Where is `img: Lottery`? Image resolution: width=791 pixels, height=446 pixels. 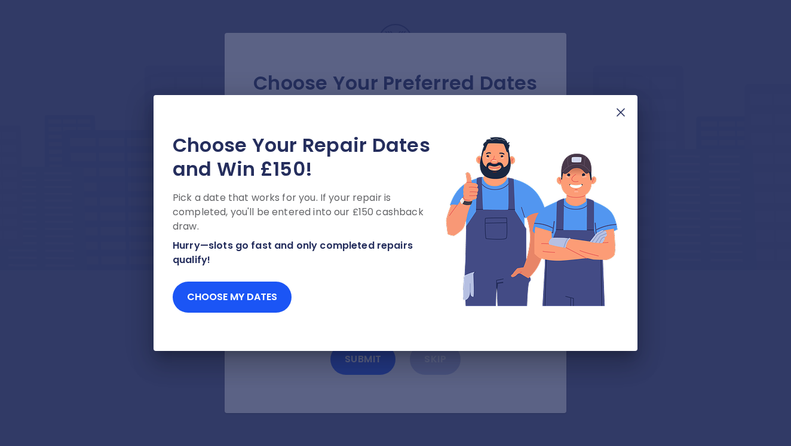
img: Lottery is located at coordinates (532, 220).